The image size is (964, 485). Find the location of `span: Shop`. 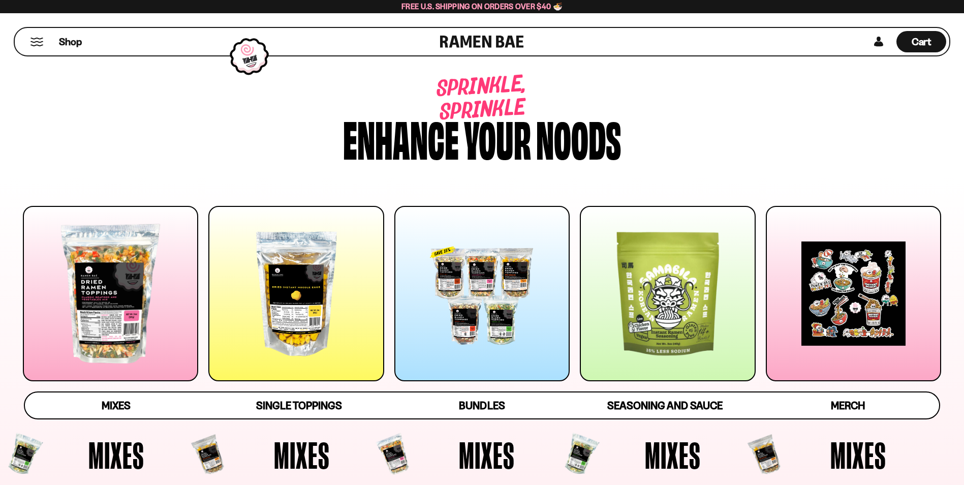

span: Shop is located at coordinates (70, 42).